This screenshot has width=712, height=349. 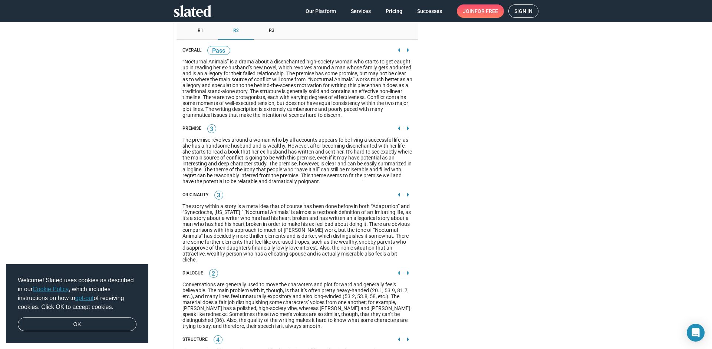 What do you see at coordinates (429, 11) in the screenshot?
I see `a: Successes` at bounding box center [429, 11].